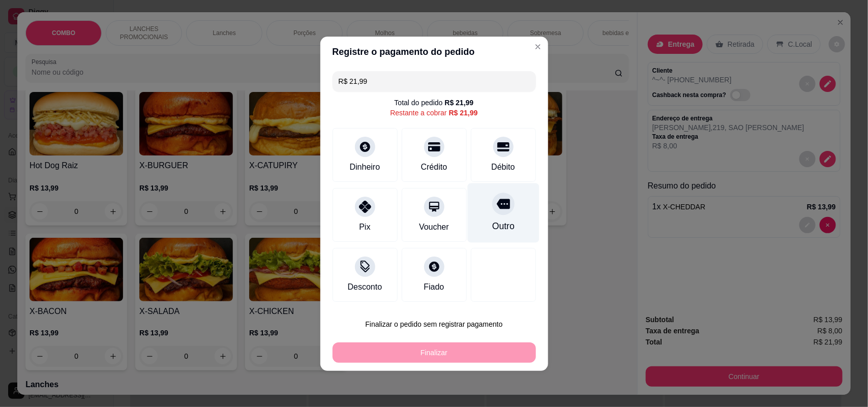  I want to click on div: Desconto, so click(365, 287).